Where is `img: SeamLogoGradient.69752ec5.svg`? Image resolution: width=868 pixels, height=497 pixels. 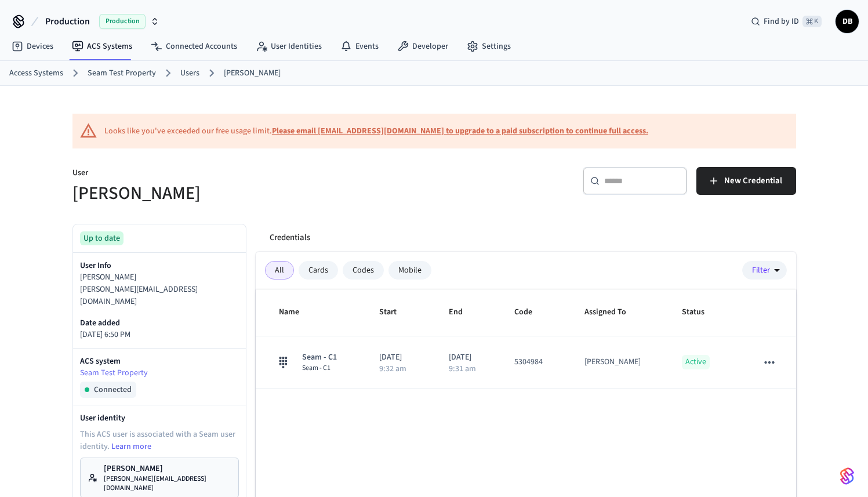
img: SeamLogoGradient.69752ec5.svg is located at coordinates (847, 476).